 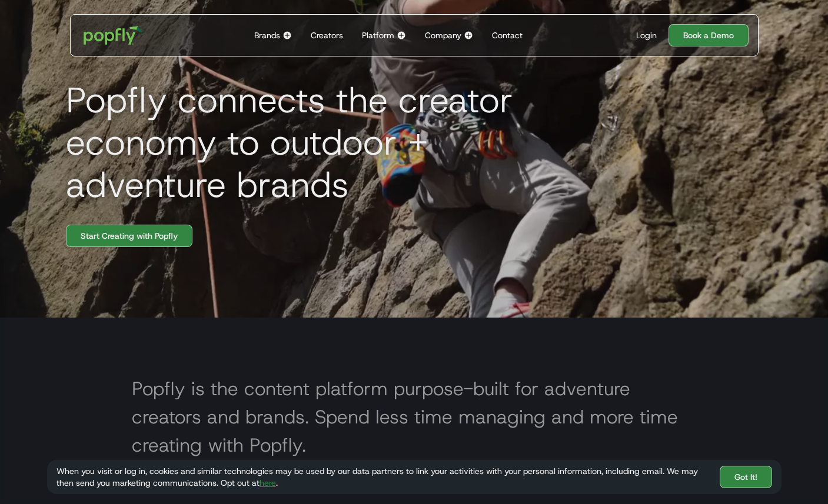 What do you see at coordinates (709, 35) in the screenshot?
I see `a: Book a Demo` at bounding box center [709, 35].